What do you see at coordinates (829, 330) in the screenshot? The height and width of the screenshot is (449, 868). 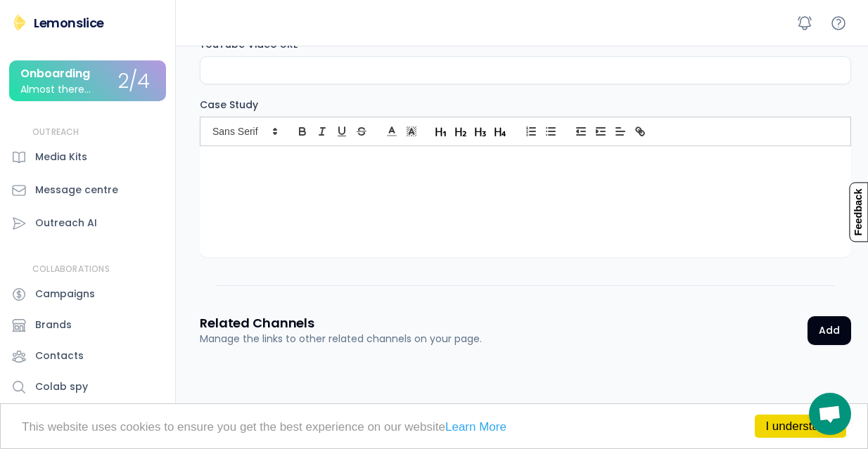 I see `button: Add` at bounding box center [829, 330].